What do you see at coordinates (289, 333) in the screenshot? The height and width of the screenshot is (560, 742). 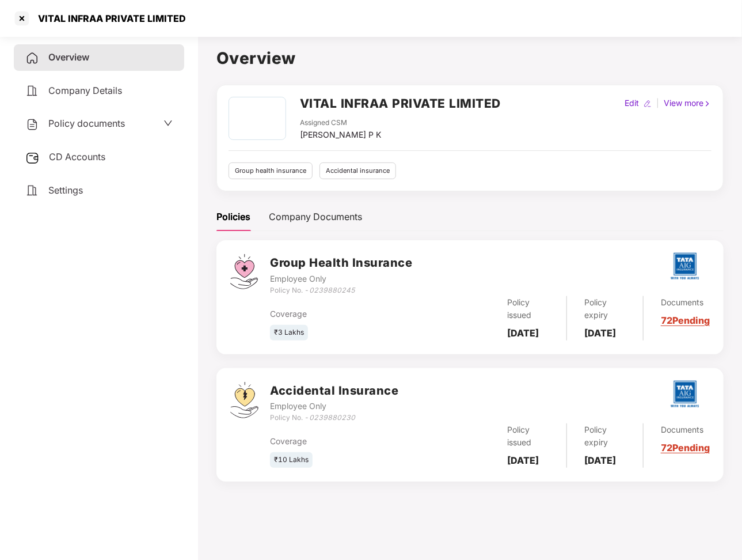 I see `div: ₹3 Lakhs` at bounding box center [289, 333].